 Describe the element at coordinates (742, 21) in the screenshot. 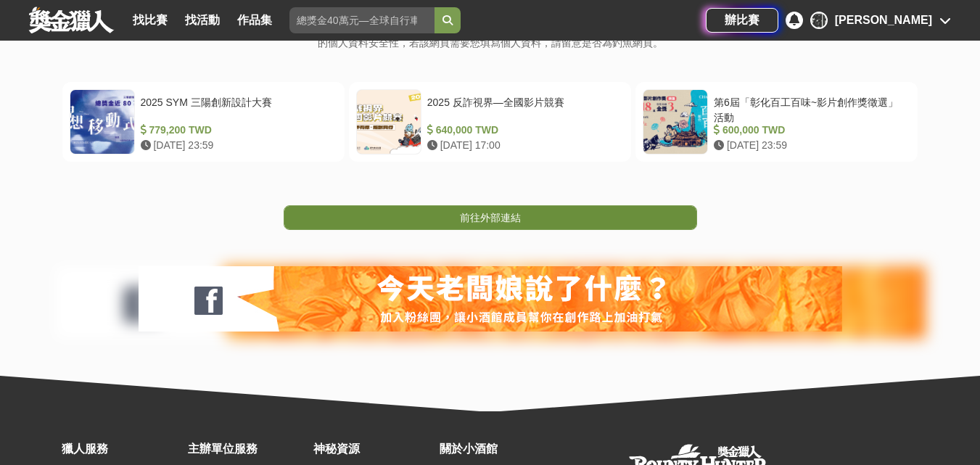

I see `div: 辦比賽` at that location.